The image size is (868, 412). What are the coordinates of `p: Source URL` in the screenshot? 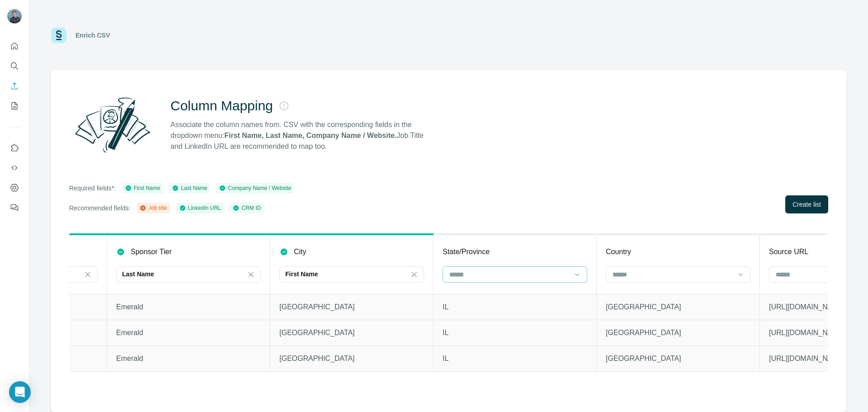 It's located at (788, 252).